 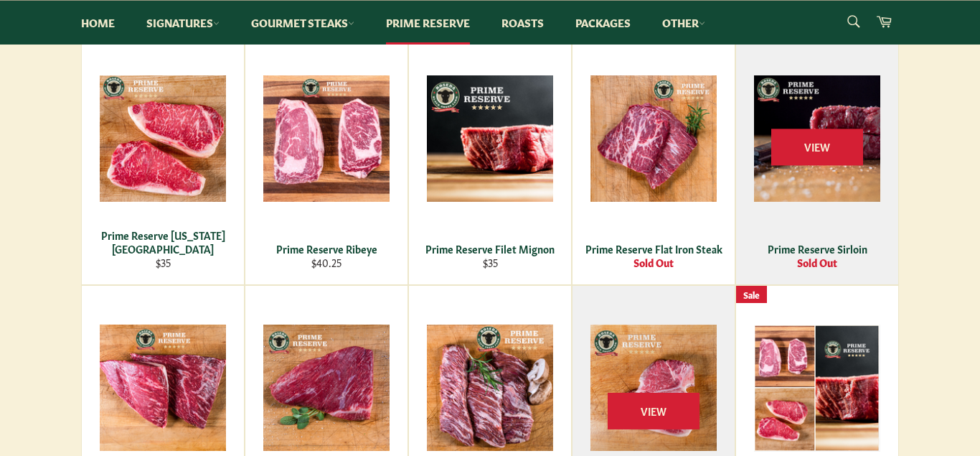 I want to click on img: Prime Reserve New York Strip, so click(x=163, y=138).